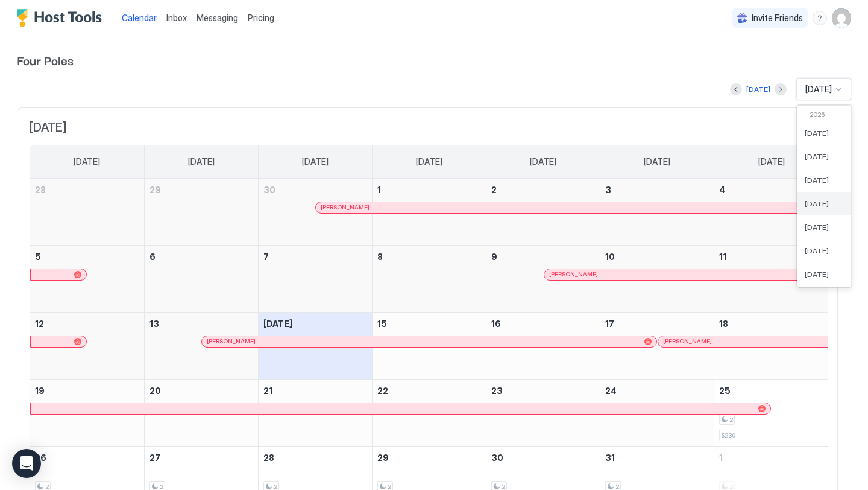  What do you see at coordinates (543, 345) in the screenshot?
I see `td: October 16, 2025` at bounding box center [543, 345].